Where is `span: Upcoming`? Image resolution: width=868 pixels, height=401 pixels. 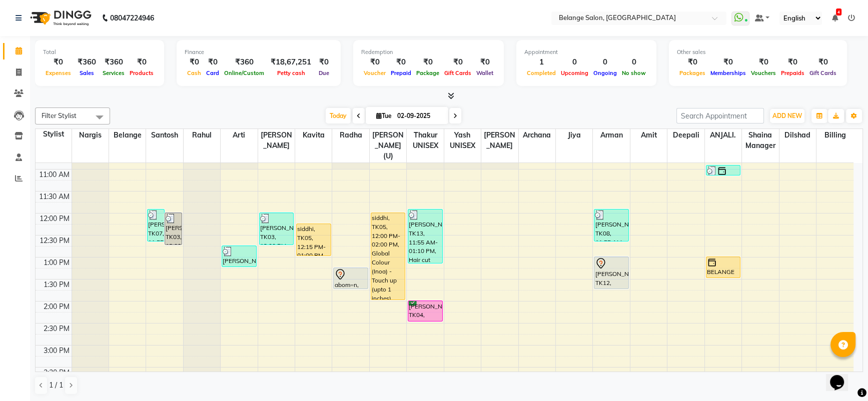 span: Upcoming is located at coordinates (574, 73).